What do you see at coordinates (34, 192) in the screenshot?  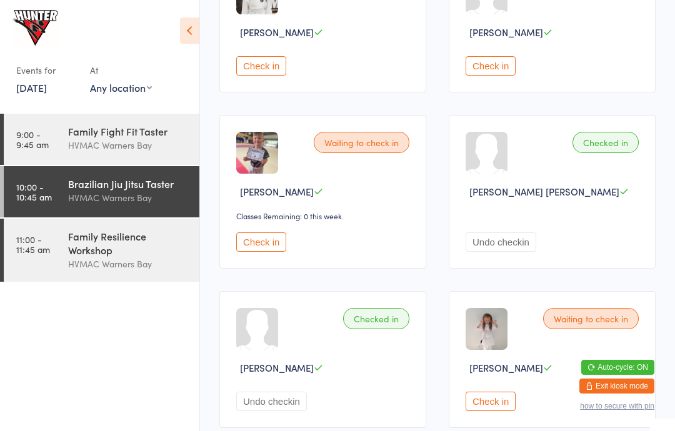 I see `time: 10:00 - 10:45 am` at bounding box center [34, 192].